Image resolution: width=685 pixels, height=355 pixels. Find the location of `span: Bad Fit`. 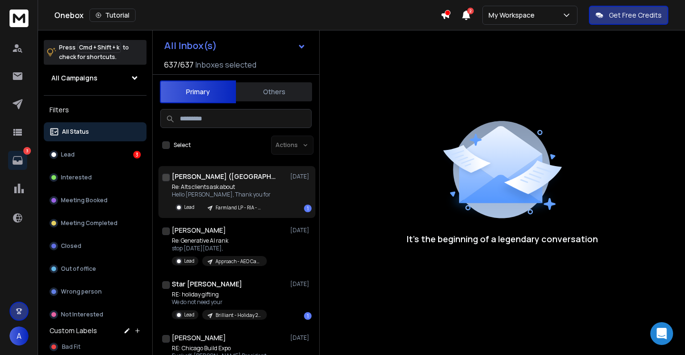

span: Bad Fit is located at coordinates (71, 347).